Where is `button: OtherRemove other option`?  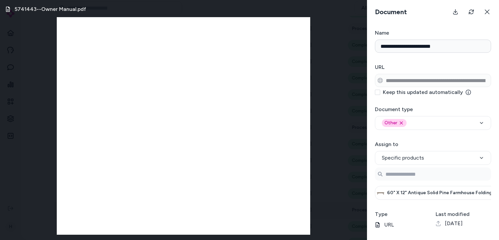
button: OtherRemove other option is located at coordinates (433, 123).